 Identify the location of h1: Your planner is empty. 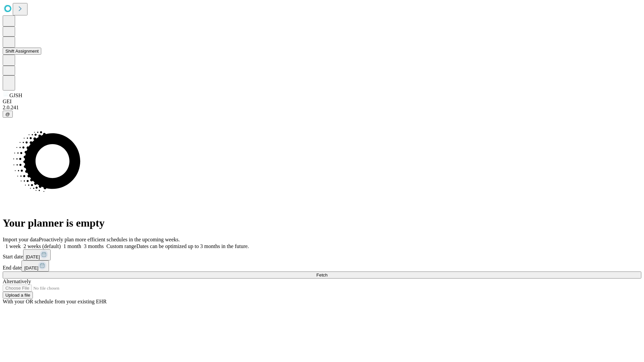
(322, 223).